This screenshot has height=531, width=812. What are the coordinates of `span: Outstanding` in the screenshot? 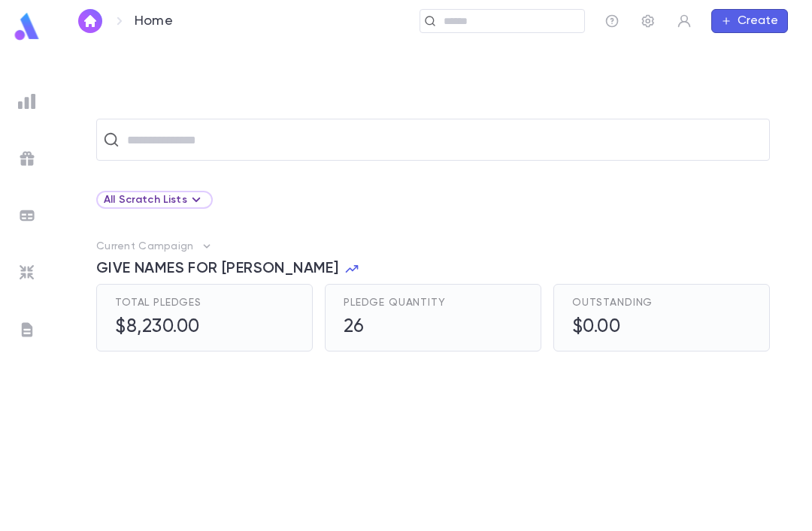 It's located at (612, 302).